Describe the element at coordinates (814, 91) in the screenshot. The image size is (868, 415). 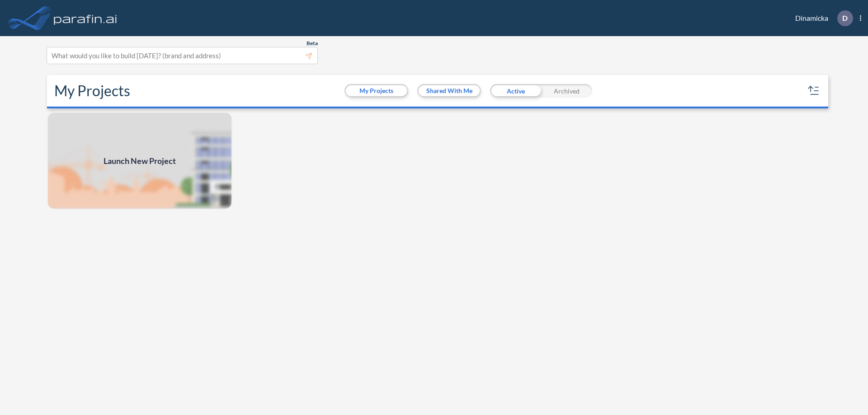
I see `button: sort` at that location.